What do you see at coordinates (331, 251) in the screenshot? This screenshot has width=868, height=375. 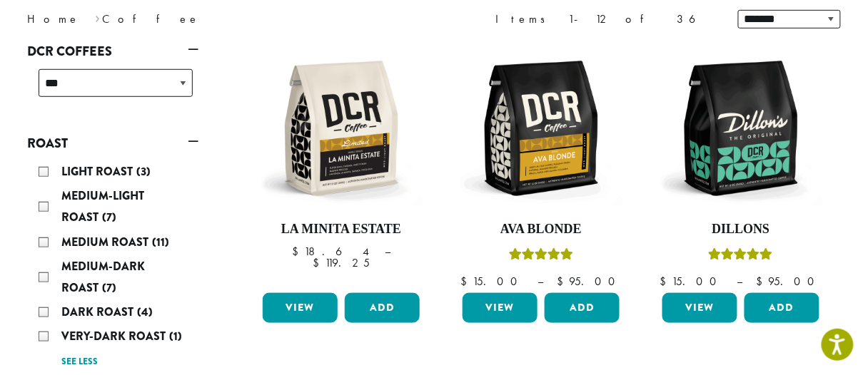 I see `bdi: 18.64` at bounding box center [331, 251].